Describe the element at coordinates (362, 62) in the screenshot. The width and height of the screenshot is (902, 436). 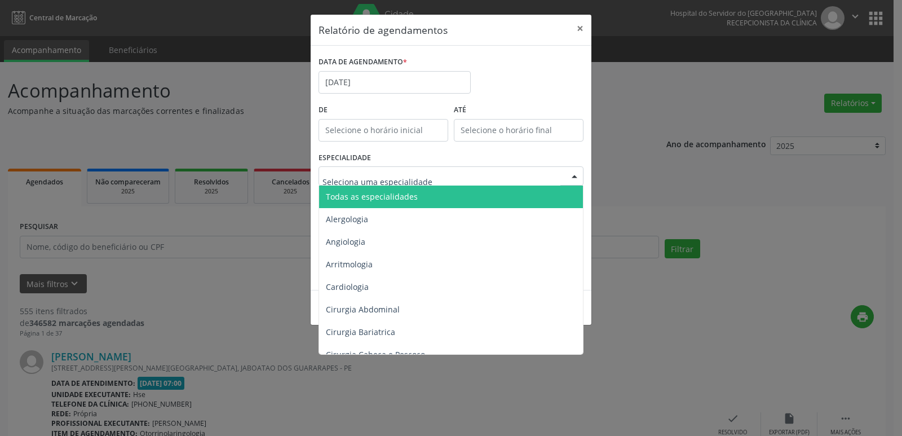
I see `label: DATA DE AGENDAMENTO` at that location.